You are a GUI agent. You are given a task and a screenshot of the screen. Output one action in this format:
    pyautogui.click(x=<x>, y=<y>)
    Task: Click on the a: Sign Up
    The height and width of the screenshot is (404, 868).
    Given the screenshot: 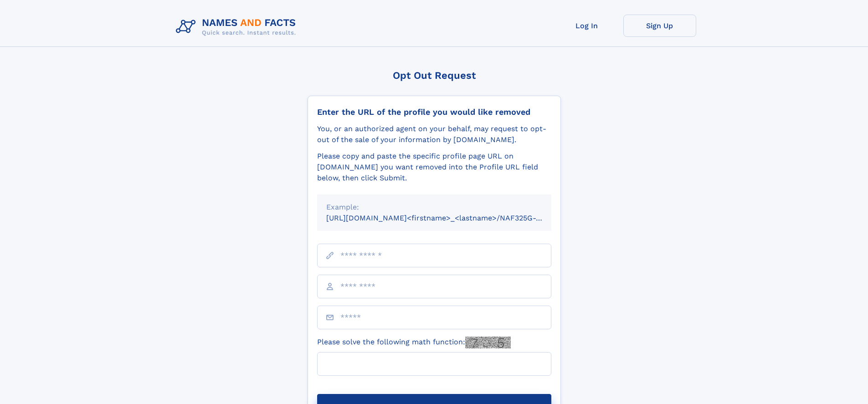 What is the action you would take?
    pyautogui.click(x=660, y=26)
    